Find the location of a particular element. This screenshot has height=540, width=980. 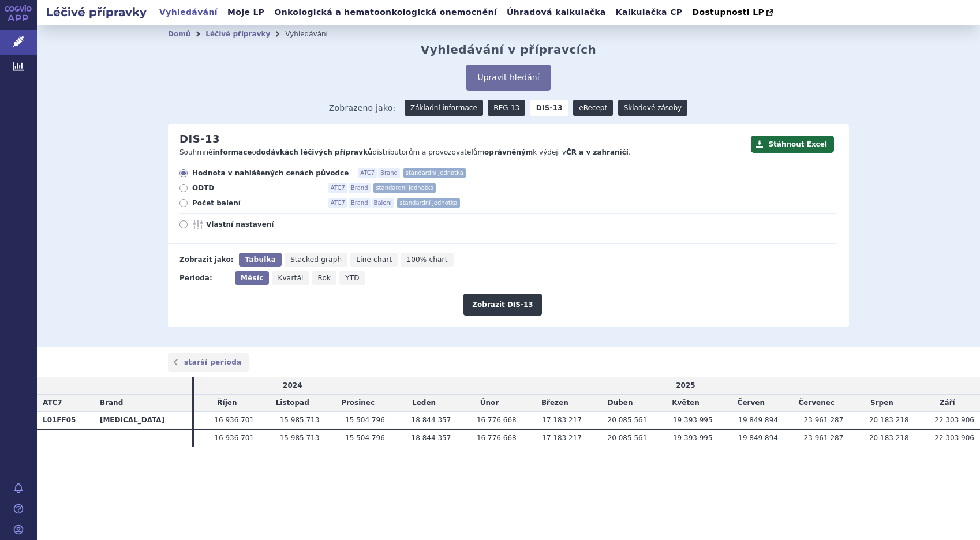

span: Zobrazeno jako: is located at coordinates (362, 108).